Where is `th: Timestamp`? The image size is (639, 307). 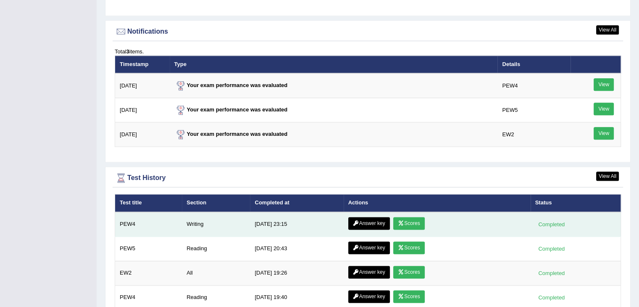 th: Timestamp is located at coordinates (142, 64).